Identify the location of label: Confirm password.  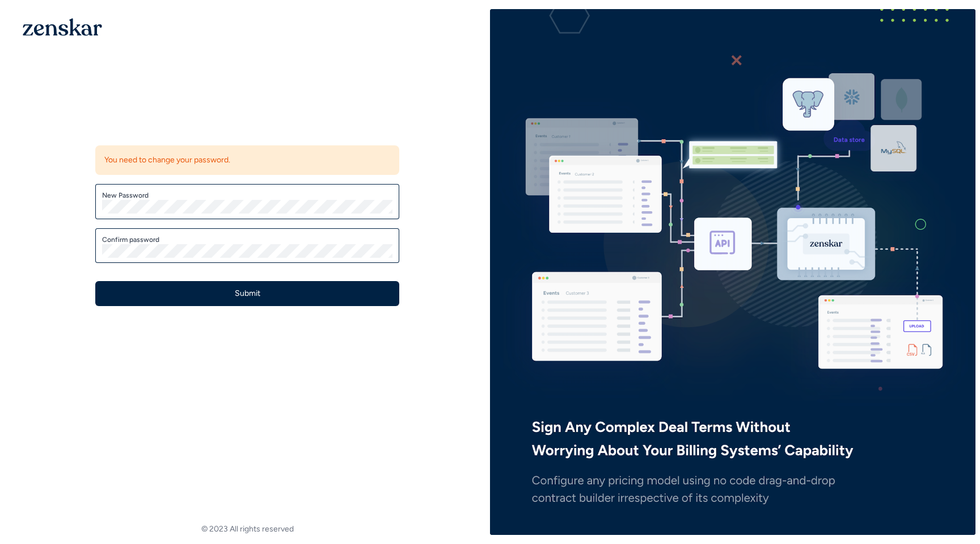
(248, 239).